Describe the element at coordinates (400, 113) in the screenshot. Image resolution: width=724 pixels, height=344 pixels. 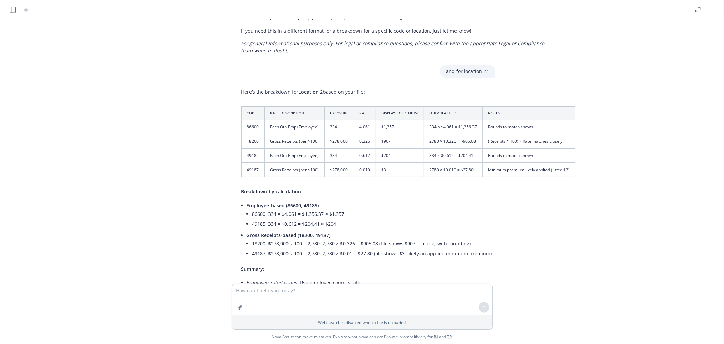
I see `th: Displayed Premium` at that location.